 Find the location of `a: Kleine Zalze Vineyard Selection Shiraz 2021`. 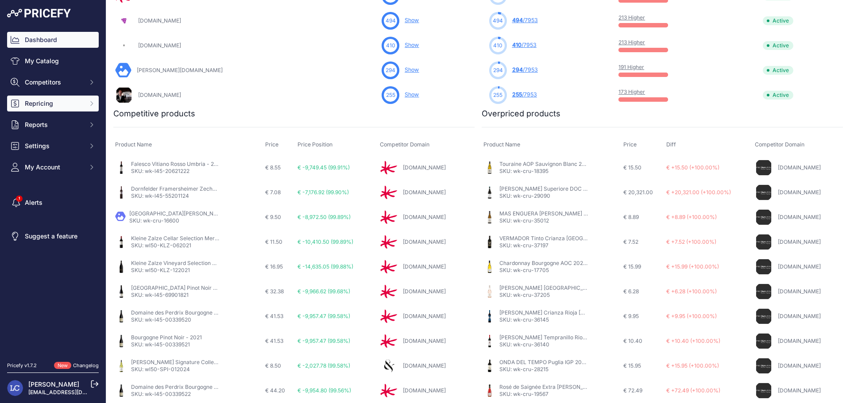

a: Kleine Zalze Vineyard Selection Shiraz 2021 is located at coordinates (186, 263).